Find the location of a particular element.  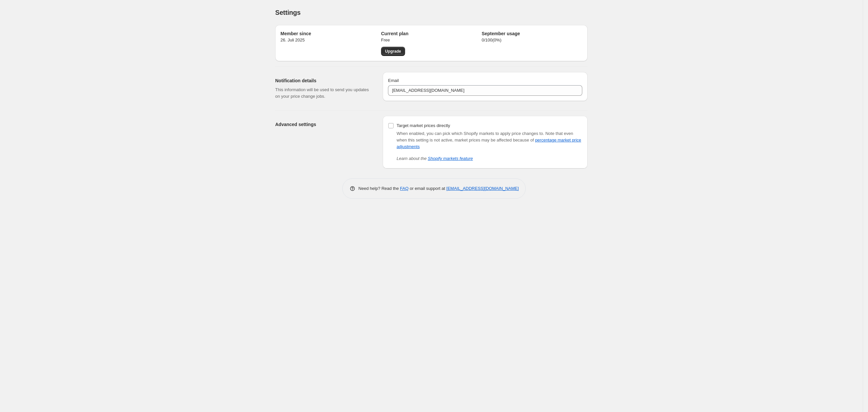

span: When enabled, you can pick which Shopify markets to apply price changes to. is located at coordinates (470, 133).